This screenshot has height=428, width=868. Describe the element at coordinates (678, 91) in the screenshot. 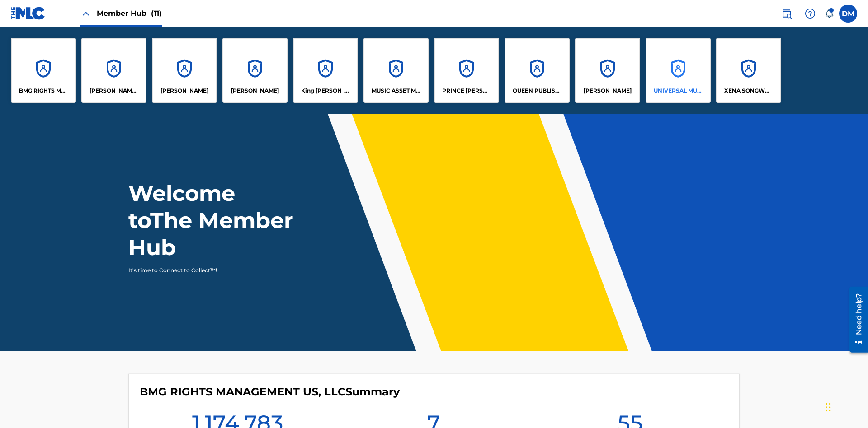

I see `p: UNIVERSAL MUSIC PUB GROUP` at that location.